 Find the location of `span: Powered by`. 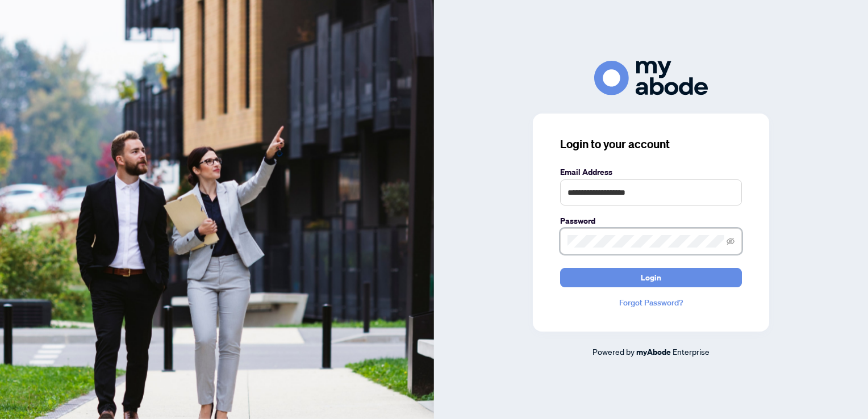

span: Powered by is located at coordinates (614, 352).